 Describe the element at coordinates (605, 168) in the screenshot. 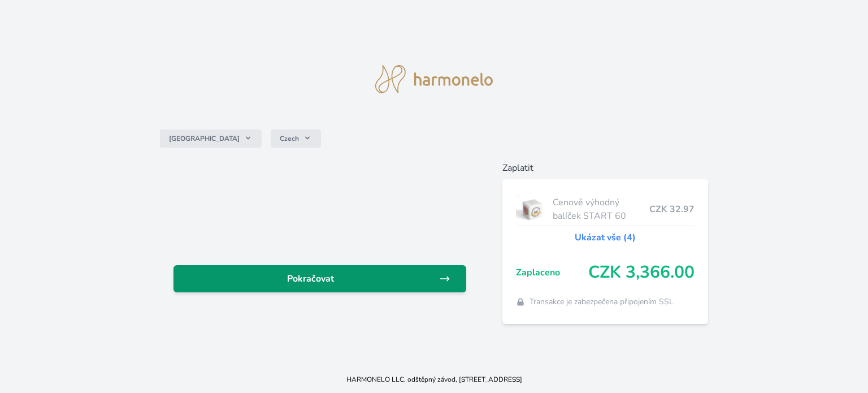

I see `h6: Zaplatit` at that location.